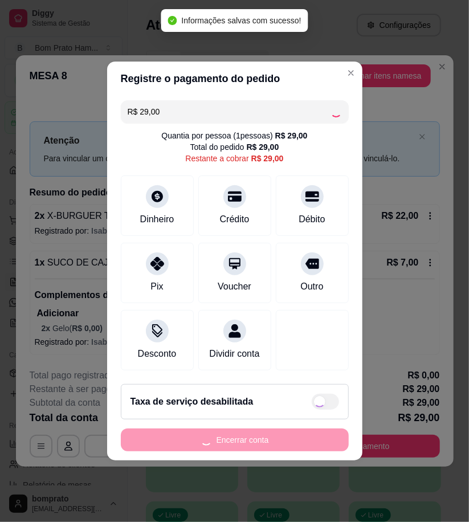  I want to click on button: Close, so click(351, 73).